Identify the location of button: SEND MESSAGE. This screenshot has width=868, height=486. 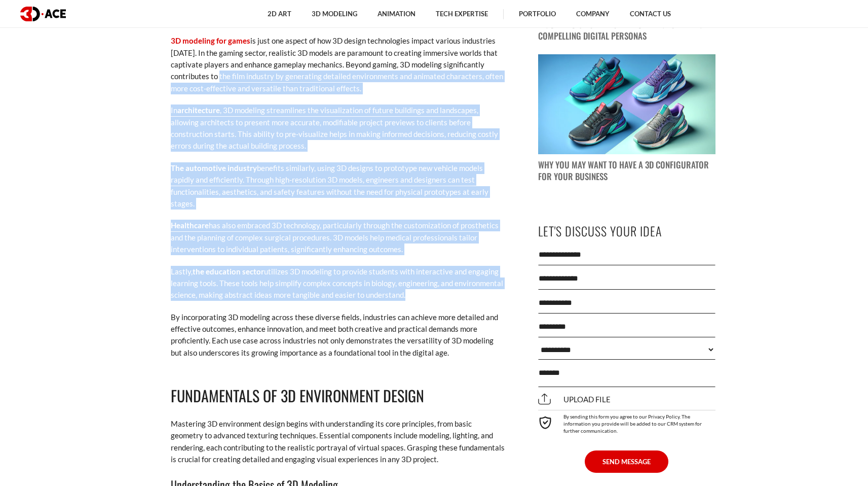
(627, 462).